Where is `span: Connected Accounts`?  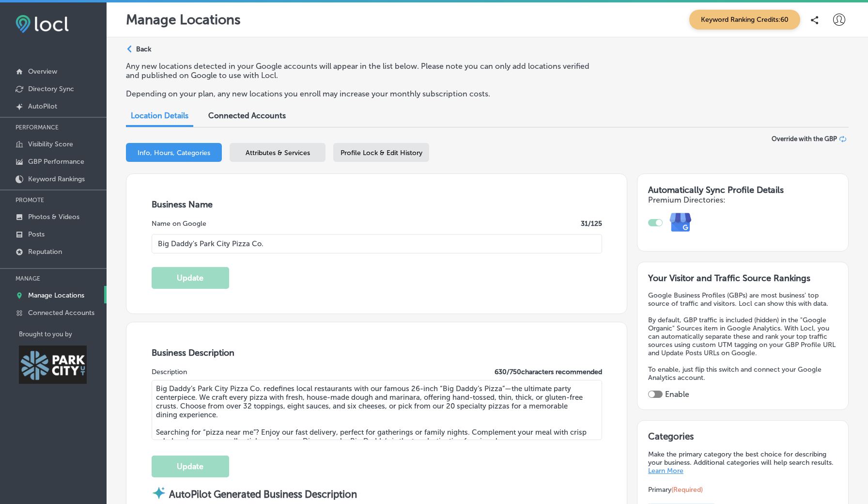 span: Connected Accounts is located at coordinates (247, 115).